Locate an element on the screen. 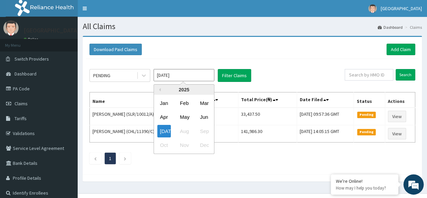  a: Previous page is located at coordinates (95, 158).